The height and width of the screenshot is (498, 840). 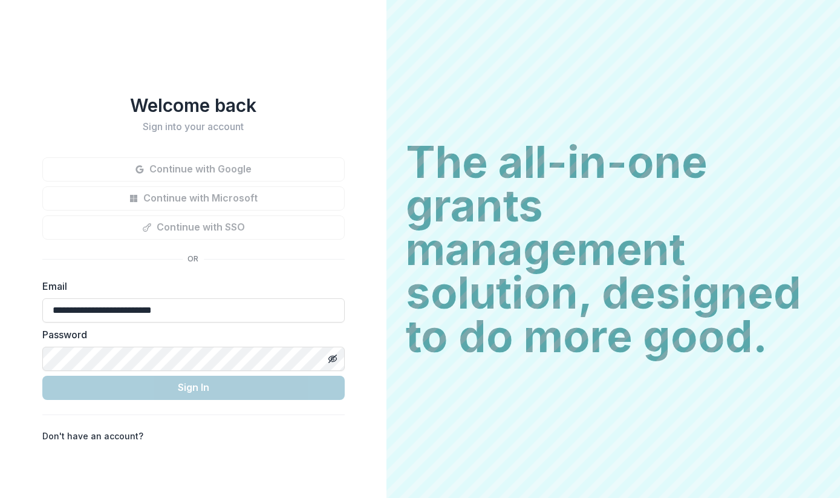 What do you see at coordinates (193, 227) in the screenshot?
I see `button: Continue with SSO` at bounding box center [193, 227].